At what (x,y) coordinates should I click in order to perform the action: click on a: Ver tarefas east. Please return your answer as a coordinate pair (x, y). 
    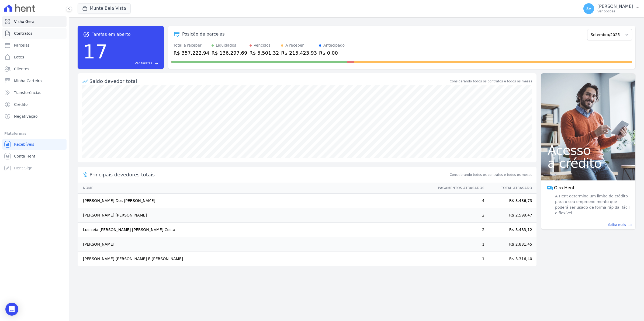
    Looking at the image, I should click on (134, 64).